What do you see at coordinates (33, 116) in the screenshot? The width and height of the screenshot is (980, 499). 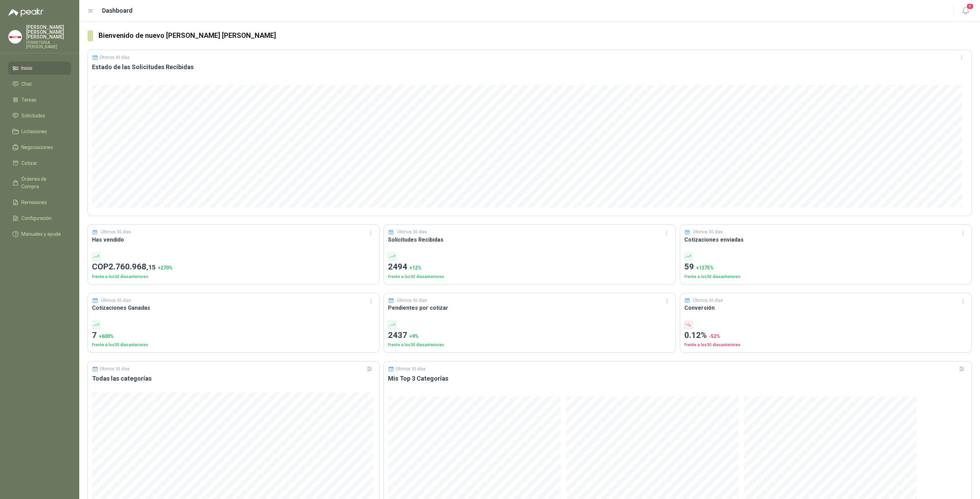 I see `span: Solicitudes` at bounding box center [33, 116].